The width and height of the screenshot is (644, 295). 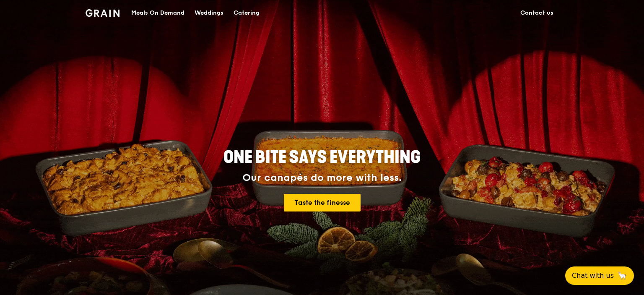 I want to click on a: Taste the finesse, so click(x=322, y=203).